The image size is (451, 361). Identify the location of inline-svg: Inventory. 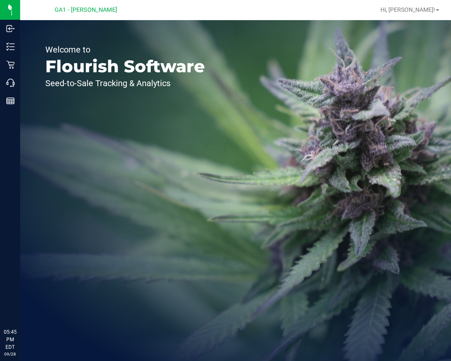
(11, 47).